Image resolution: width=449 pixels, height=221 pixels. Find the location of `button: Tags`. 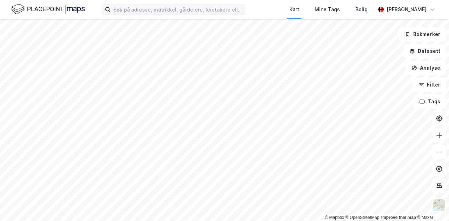

button: Tags is located at coordinates (430, 102).